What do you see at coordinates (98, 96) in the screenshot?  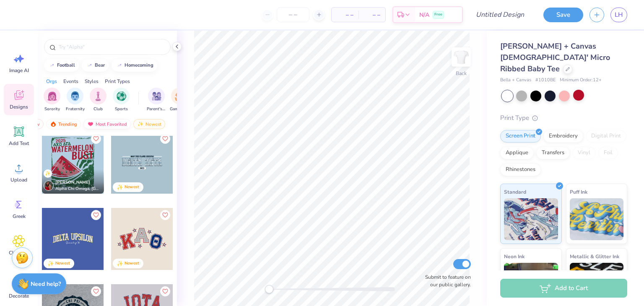 I see `img: Club Image` at bounding box center [98, 96].